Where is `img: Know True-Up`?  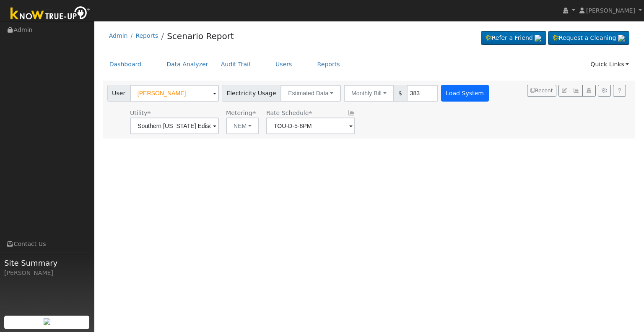 img: Know True-Up is located at coordinates (51, 13).